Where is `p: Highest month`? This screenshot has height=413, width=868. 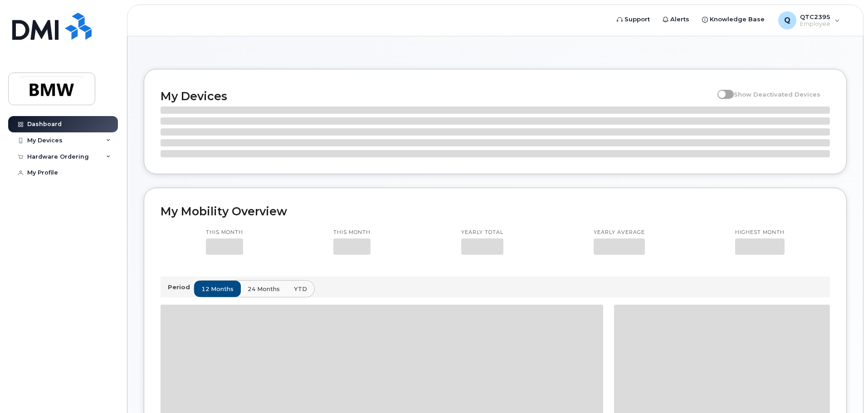 p: Highest month is located at coordinates (759, 232).